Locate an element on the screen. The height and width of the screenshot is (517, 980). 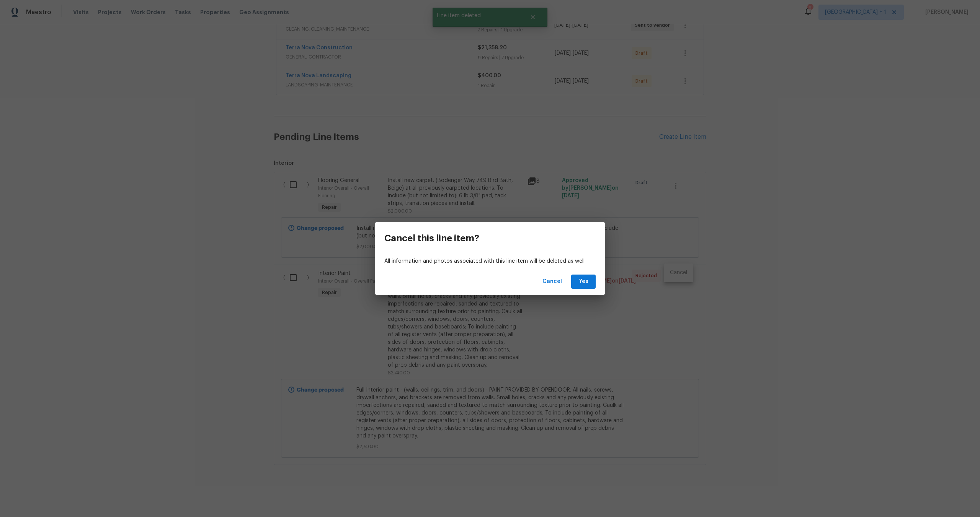
button: Cancel is located at coordinates (552, 282).